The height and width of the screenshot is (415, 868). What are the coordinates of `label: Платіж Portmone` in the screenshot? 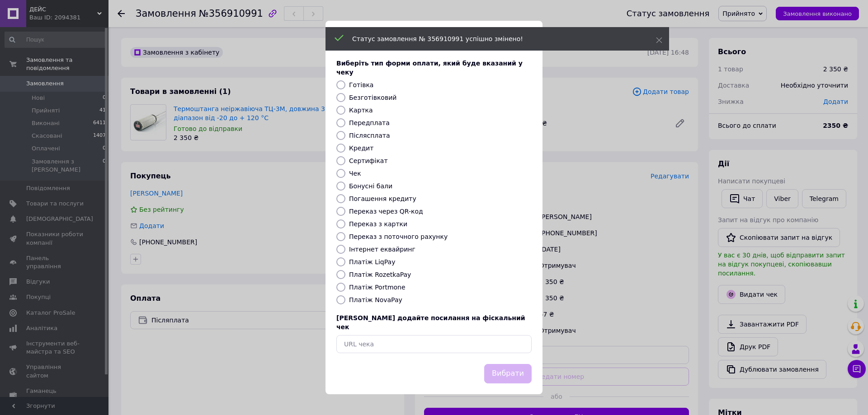 It's located at (377, 287).